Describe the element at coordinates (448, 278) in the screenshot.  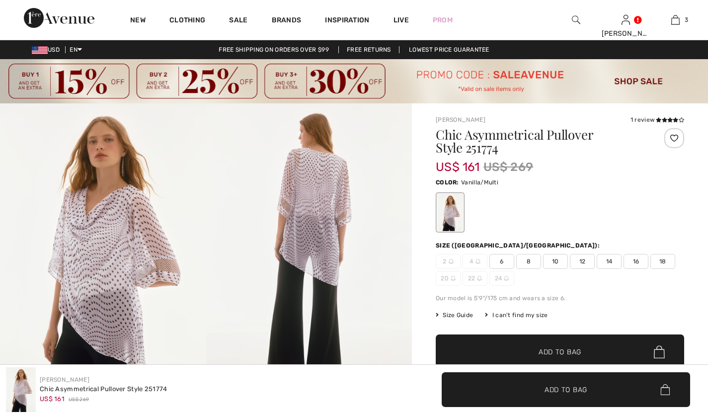
I see `span: 20` at that location.